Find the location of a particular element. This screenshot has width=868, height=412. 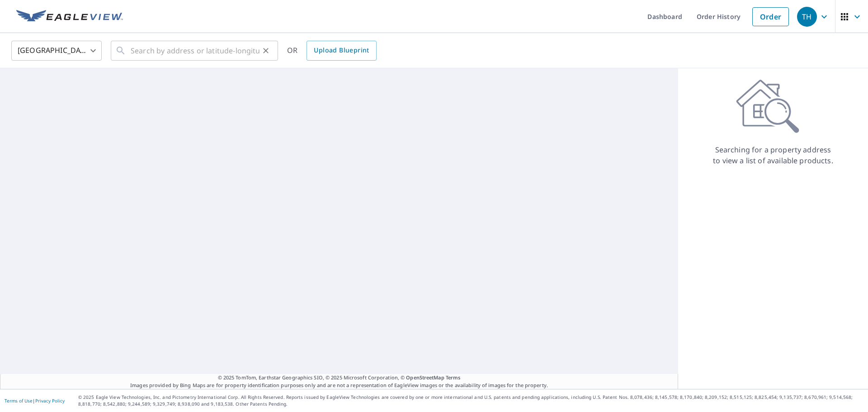

img: EV Logo is located at coordinates (70, 17).